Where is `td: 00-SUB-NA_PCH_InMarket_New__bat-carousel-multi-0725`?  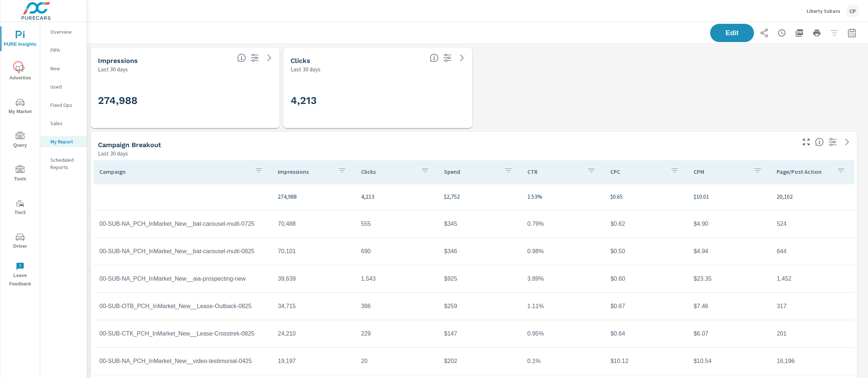
td: 00-SUB-NA_PCH_InMarket_New__bat-carousel-multi-0725 is located at coordinates (182, 224).